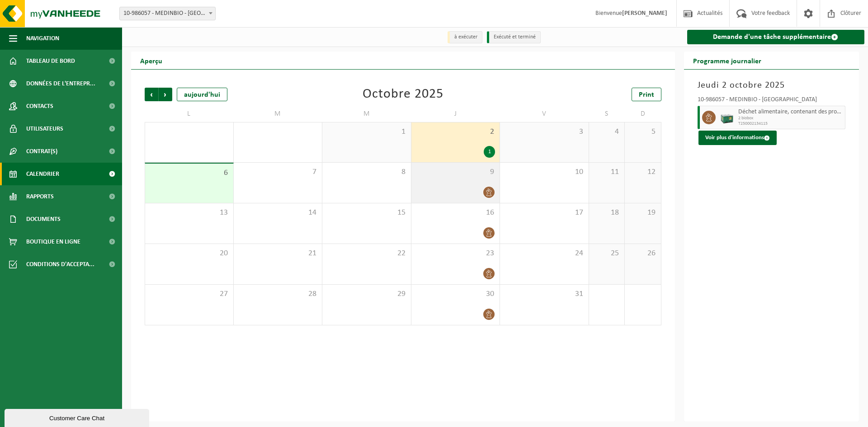  I want to click on button: Voir plus d'informations, so click(737, 138).